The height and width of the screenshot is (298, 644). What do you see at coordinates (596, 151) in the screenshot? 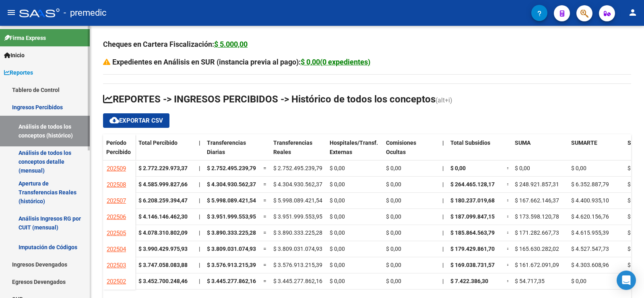
I see `datatable-header-cell: SUMARTE` at bounding box center [596, 151].